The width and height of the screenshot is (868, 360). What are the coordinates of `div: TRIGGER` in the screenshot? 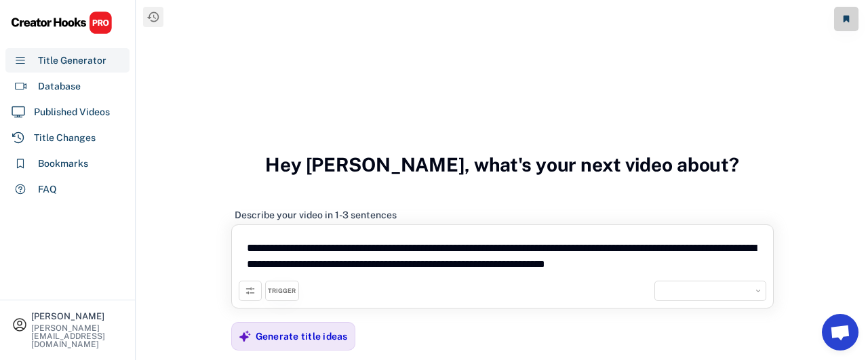 It's located at (281, 291).